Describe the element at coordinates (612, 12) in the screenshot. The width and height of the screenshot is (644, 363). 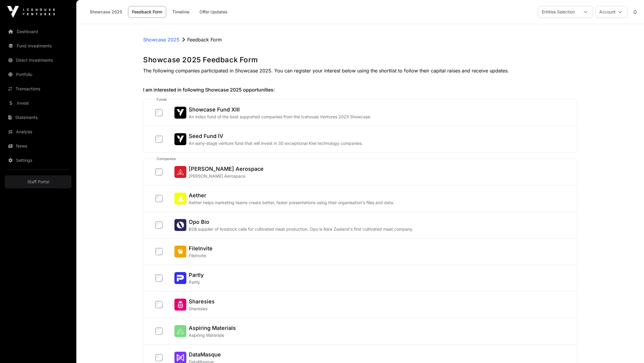
I see `button: Account` at that location.